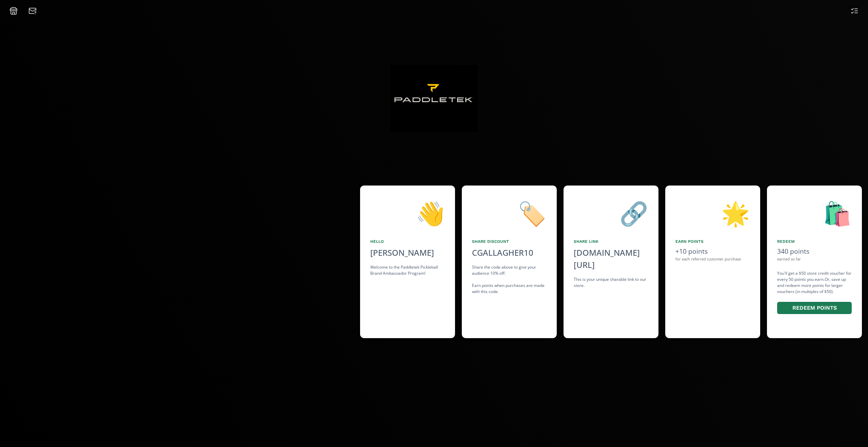 The image size is (868, 447). What do you see at coordinates (407, 241) in the screenshot?
I see `div: Hello` at bounding box center [407, 241].